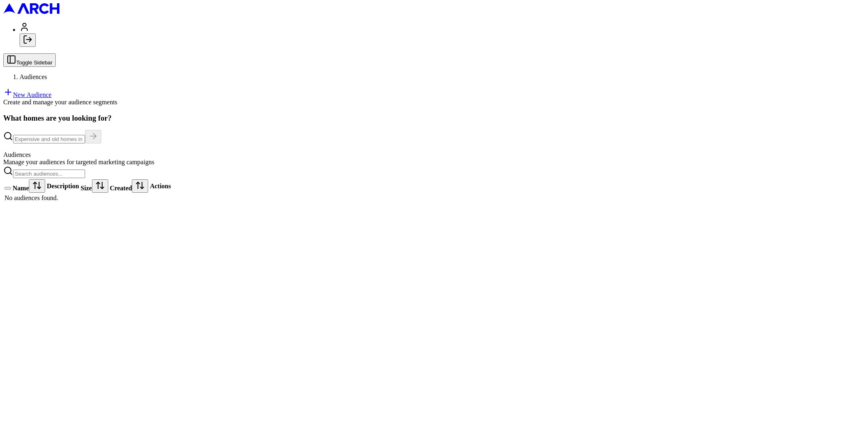  I want to click on div: Size, so click(95, 185).